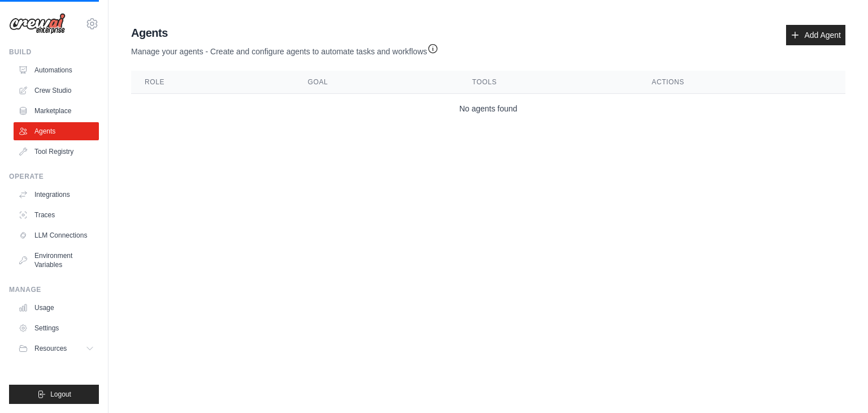 The height and width of the screenshot is (413, 868). Describe the element at coordinates (815, 35) in the screenshot. I see `a: Add Agent` at that location.